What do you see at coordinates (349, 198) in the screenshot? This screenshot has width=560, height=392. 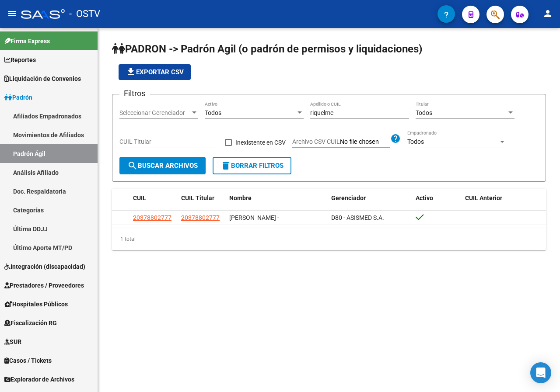 I see `span: Gerenciador` at bounding box center [349, 198].